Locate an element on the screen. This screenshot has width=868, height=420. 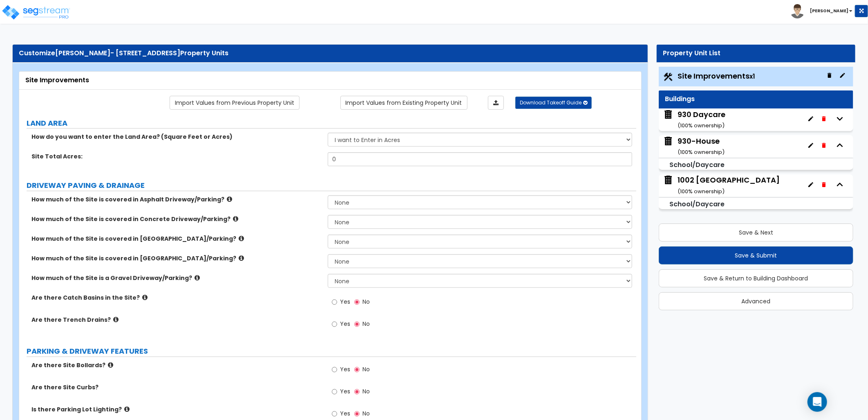
button: Save & Return to Building Dashboard is located at coordinates (756, 278).